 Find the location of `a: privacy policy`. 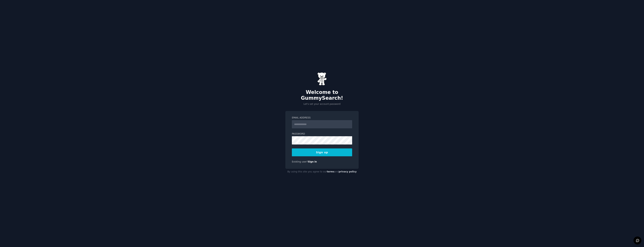

a: privacy policy is located at coordinates (348, 172).